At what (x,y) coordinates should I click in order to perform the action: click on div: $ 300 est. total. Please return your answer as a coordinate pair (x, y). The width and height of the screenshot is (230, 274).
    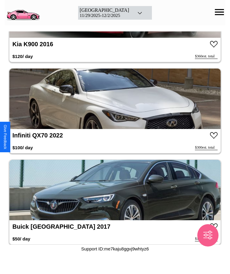
    Looking at the image, I should click on (206, 148).